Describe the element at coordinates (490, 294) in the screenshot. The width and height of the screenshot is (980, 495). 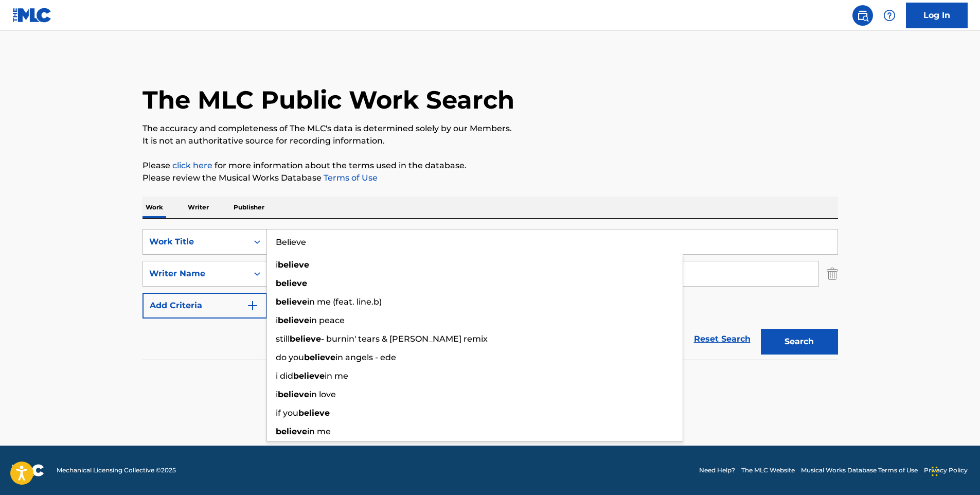
I see `form: Search Form` at that location.